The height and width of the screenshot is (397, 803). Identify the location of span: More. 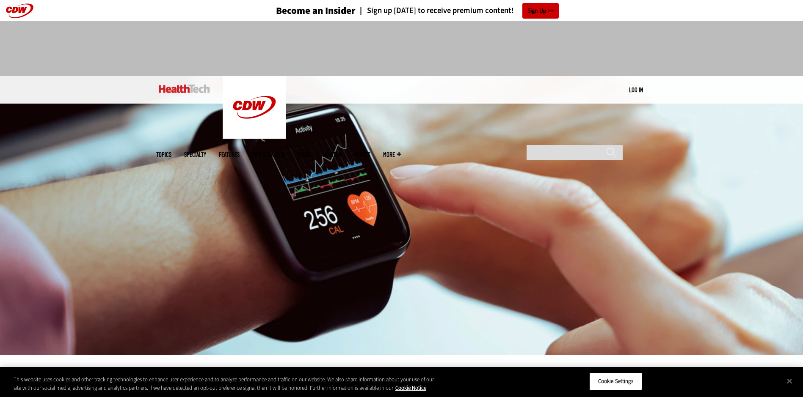
(392, 154).